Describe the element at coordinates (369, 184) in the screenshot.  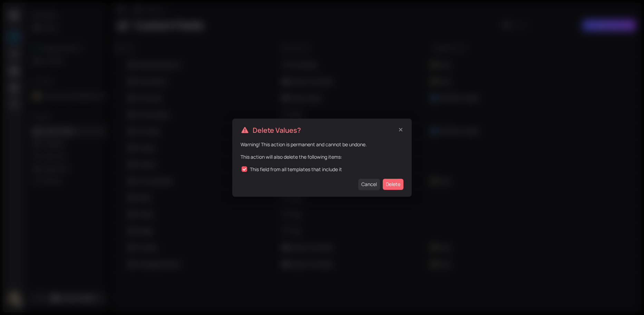
I see `button: Cancel` at that location.